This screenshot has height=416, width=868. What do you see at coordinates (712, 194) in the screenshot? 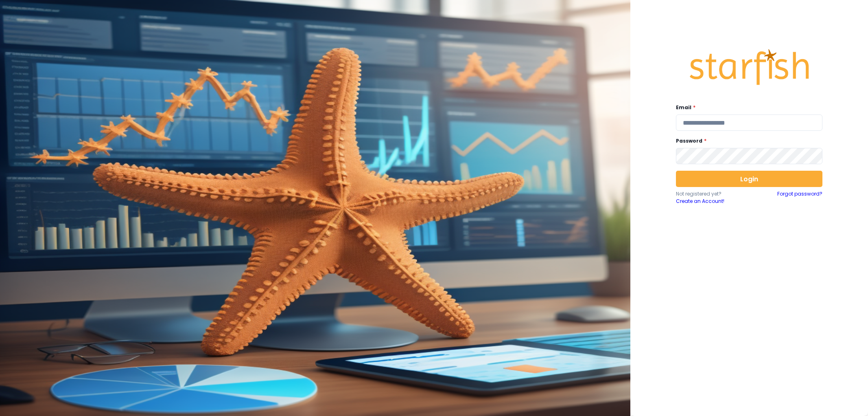
I see `p: Not registered yet?` at bounding box center [712, 194].